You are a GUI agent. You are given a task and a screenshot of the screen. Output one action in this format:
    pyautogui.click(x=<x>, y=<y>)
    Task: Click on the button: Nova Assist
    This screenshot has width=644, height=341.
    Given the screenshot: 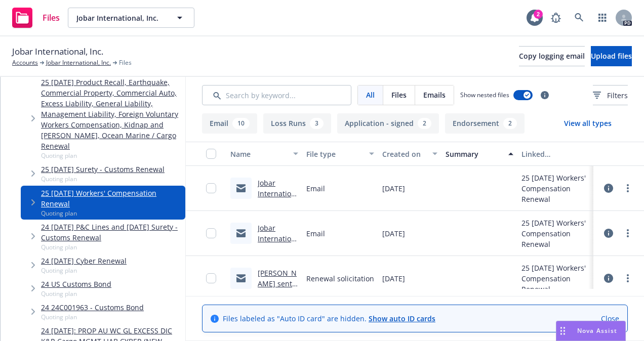 What is the action you would take?
    pyautogui.click(x=591, y=331)
    